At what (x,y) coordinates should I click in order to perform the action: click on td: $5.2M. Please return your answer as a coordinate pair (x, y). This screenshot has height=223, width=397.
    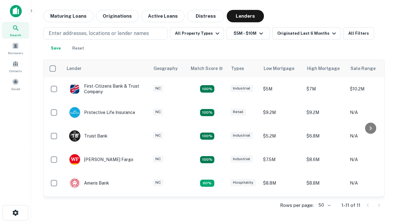
    Looking at the image, I should click on (282, 136).